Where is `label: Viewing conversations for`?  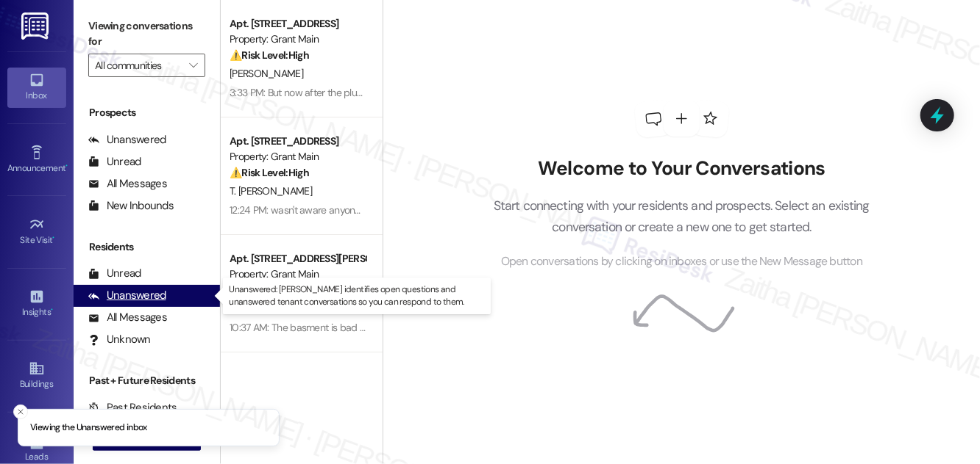 label: Viewing conversations for is located at coordinates (146, 34).